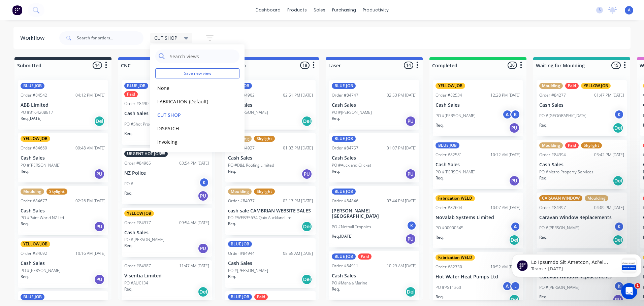  Describe the element at coordinates (191, 115) in the screenshot. I see `button: CUT SHOP` at that location.